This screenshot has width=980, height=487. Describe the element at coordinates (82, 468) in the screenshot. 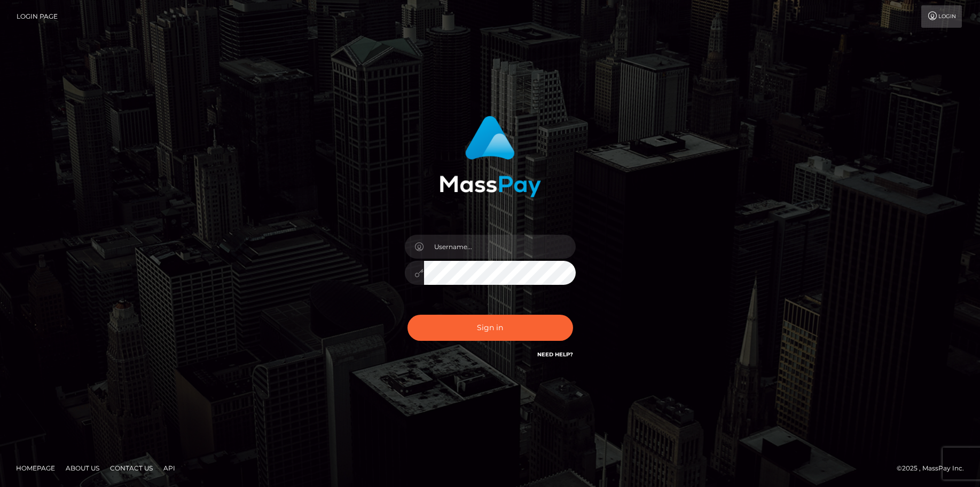

I see `a: About Us` at that location.